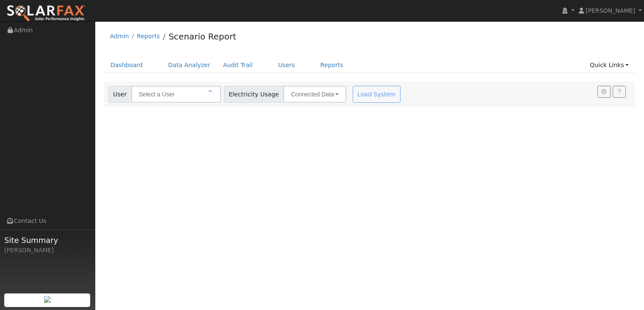  Describe the element at coordinates (238, 65) in the screenshot. I see `a: Audit Trail` at that location.